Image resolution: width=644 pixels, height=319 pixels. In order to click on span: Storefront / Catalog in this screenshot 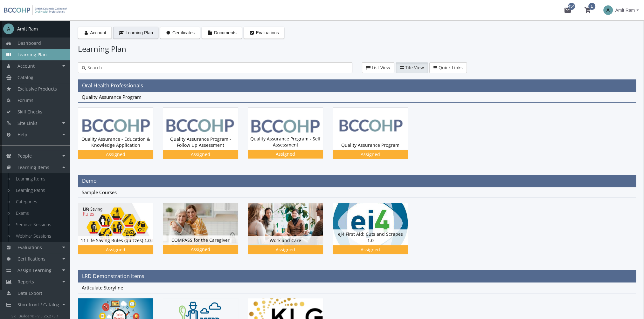, I will do `click(38, 305)`.